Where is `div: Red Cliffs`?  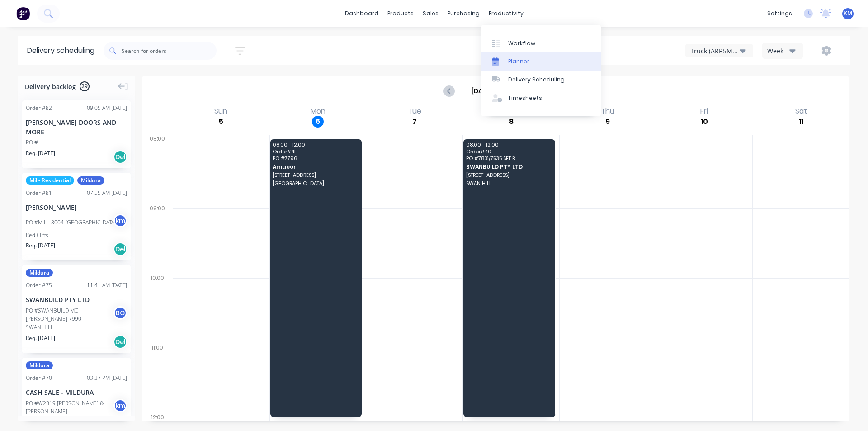 div: Red Cliffs is located at coordinates (76, 235).